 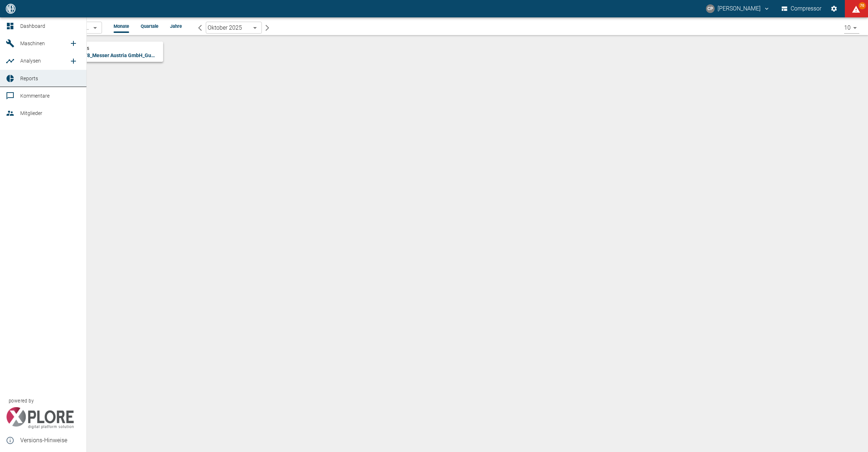 What do you see at coordinates (33, 44) in the screenshot?
I see `span: Maschinen` at bounding box center [33, 44].